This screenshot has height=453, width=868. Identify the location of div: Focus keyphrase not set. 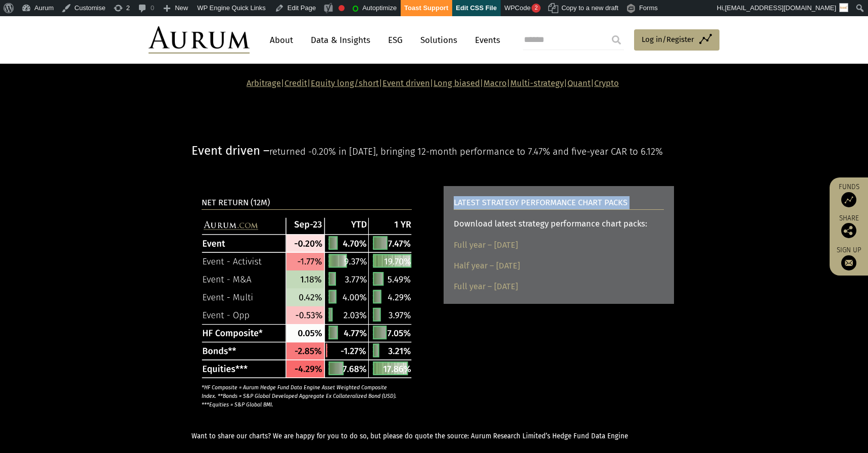
(341, 8).